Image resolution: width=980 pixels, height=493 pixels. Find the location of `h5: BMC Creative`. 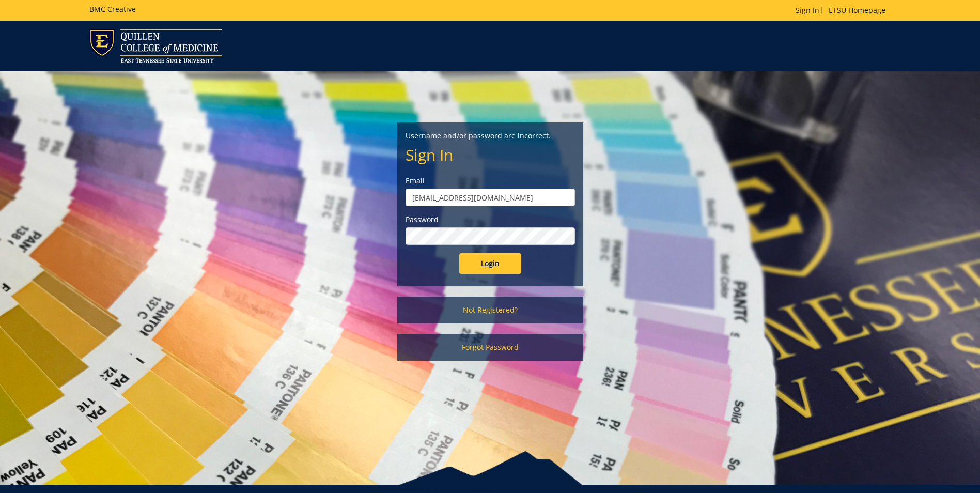

h5: BMC Creative is located at coordinates (112, 9).